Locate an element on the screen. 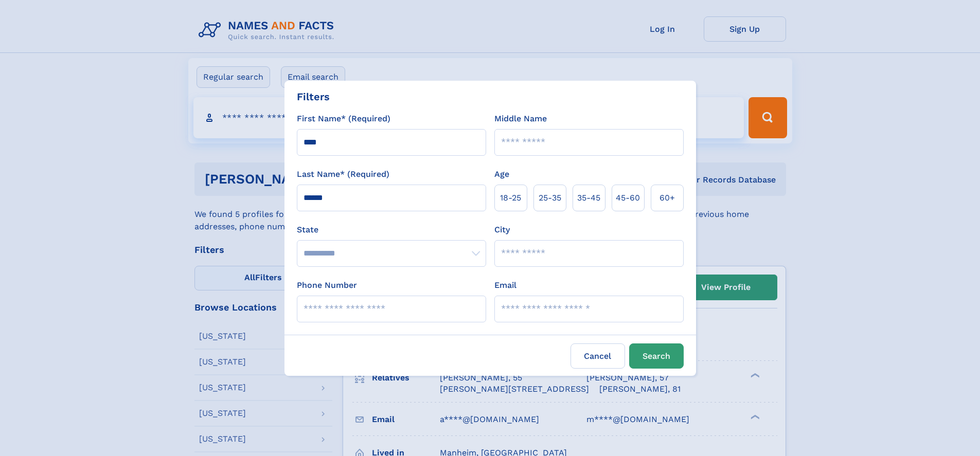 Image resolution: width=980 pixels, height=456 pixels. label: Phone Number is located at coordinates (326, 285).